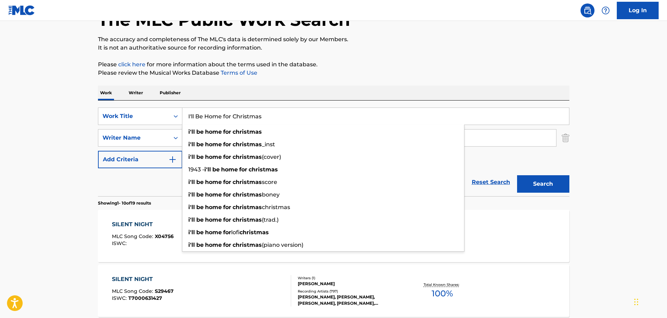 This screenshot has height=318, width=667. I want to click on p: Publisher, so click(170, 93).